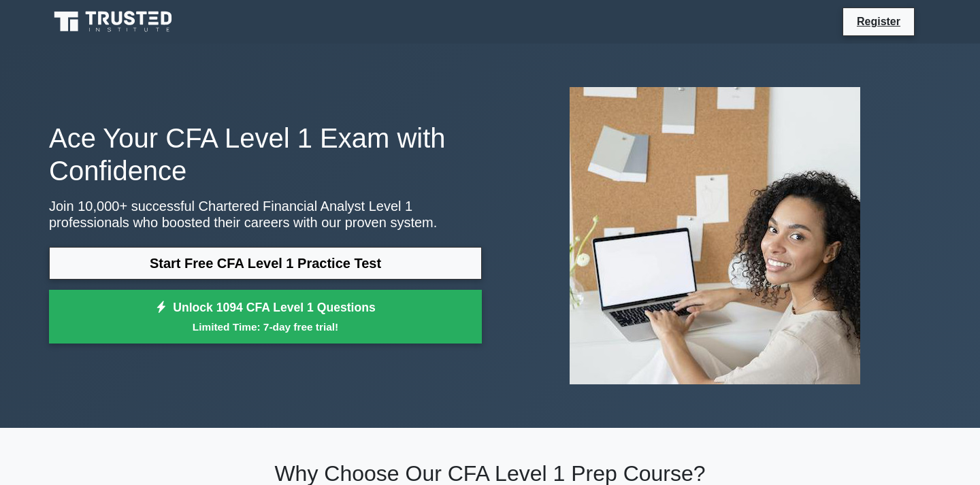 The height and width of the screenshot is (485, 980). What do you see at coordinates (265, 155) in the screenshot?
I see `h1: Ace Your CFA Level 1 Exam with Confidence` at bounding box center [265, 155].